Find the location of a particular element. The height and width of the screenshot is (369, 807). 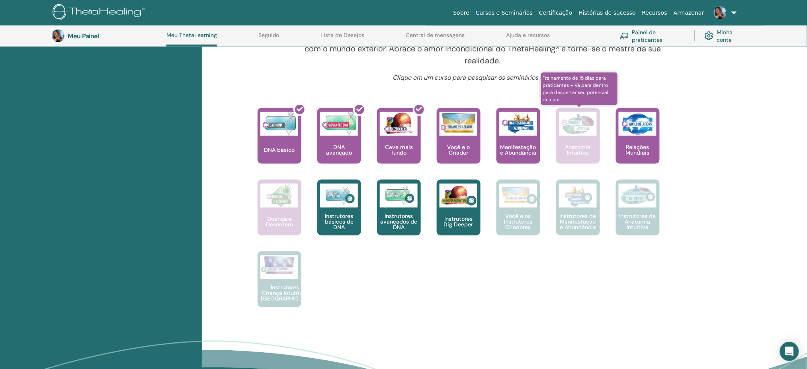

font: Painel de praticantes is located at coordinates (648, 36).